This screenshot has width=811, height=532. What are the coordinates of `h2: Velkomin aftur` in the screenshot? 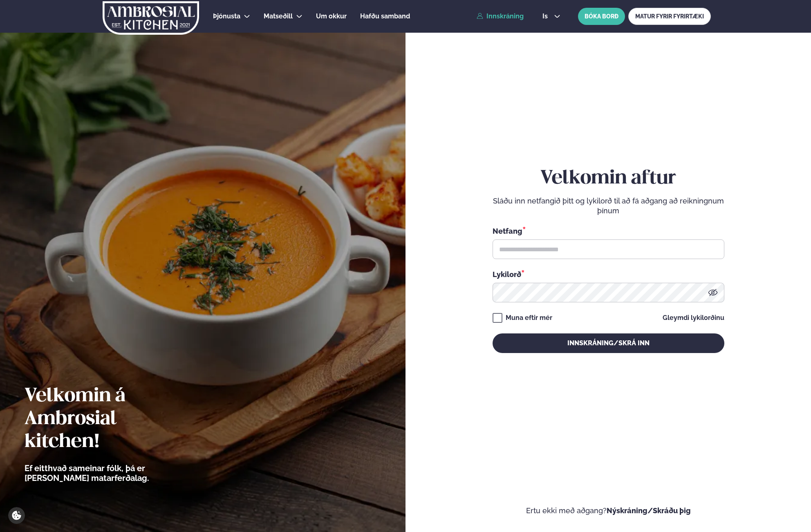 It's located at (608, 179).